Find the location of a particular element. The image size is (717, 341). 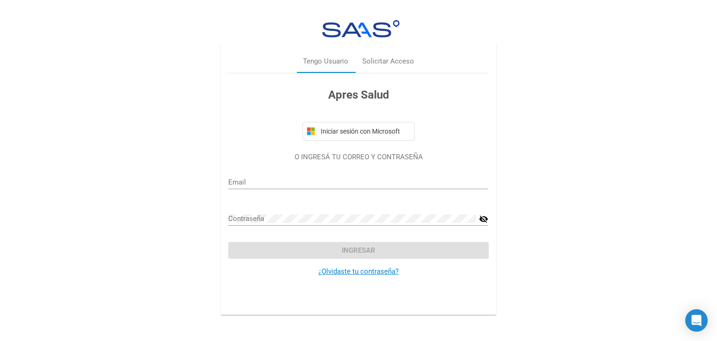

span: Iniciar sesión con Microsoft is located at coordinates (365, 131).